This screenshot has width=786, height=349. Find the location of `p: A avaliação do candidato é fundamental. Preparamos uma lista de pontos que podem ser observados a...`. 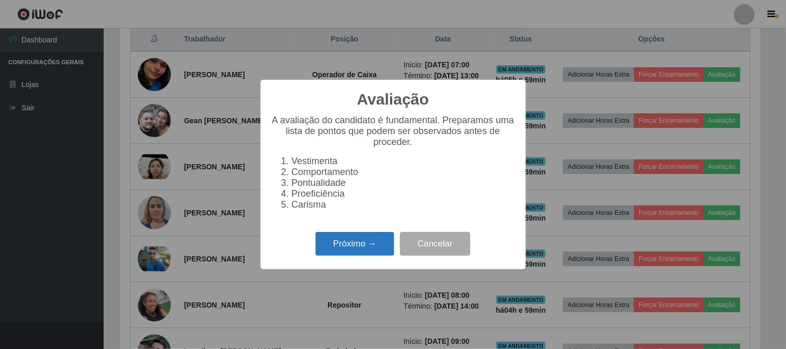

p: A avaliação do candidato é fundamental. Preparamos uma lista de pontos que podem ser observados a... is located at coordinates (393, 131).